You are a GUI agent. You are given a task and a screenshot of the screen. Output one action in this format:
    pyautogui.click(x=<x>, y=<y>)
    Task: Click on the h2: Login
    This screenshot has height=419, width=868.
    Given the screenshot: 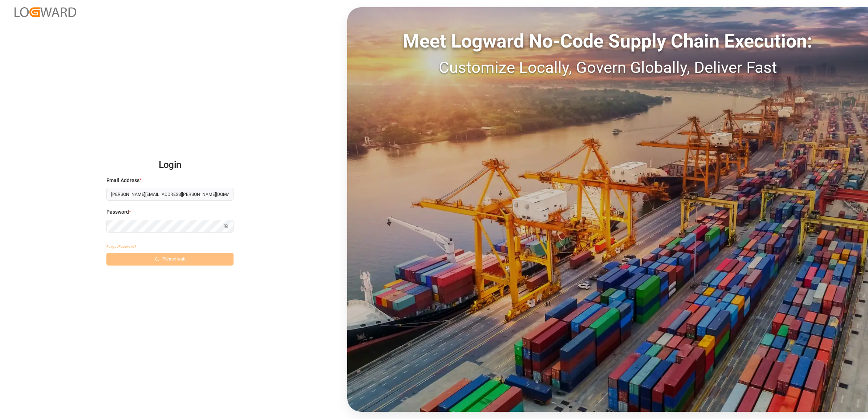 What is the action you would take?
    pyautogui.click(x=170, y=165)
    